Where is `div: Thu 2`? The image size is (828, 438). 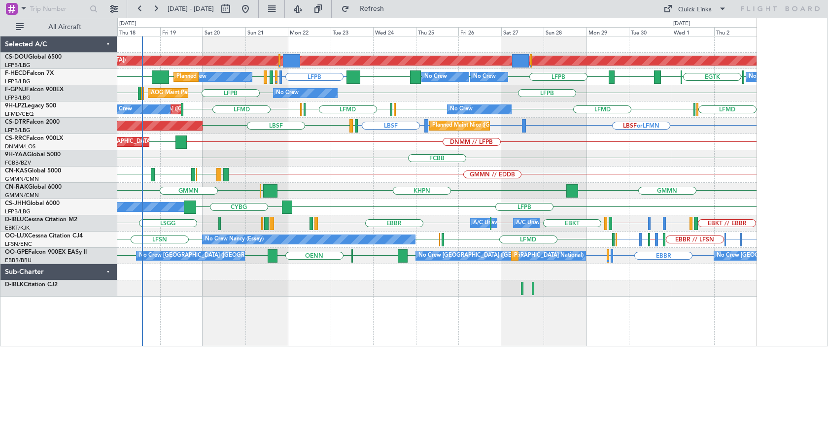
div: Thu 2 is located at coordinates (735, 32).